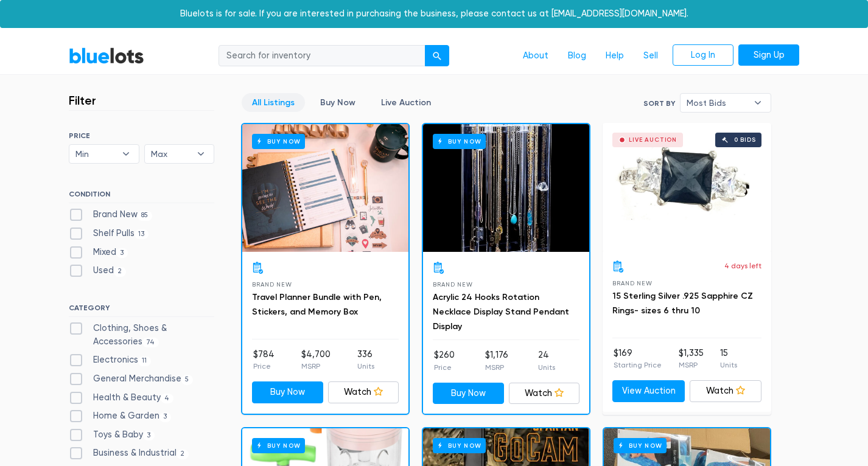 Image resolution: width=868 pixels, height=466 pixels. I want to click on label: Toys & Baby, so click(112, 436).